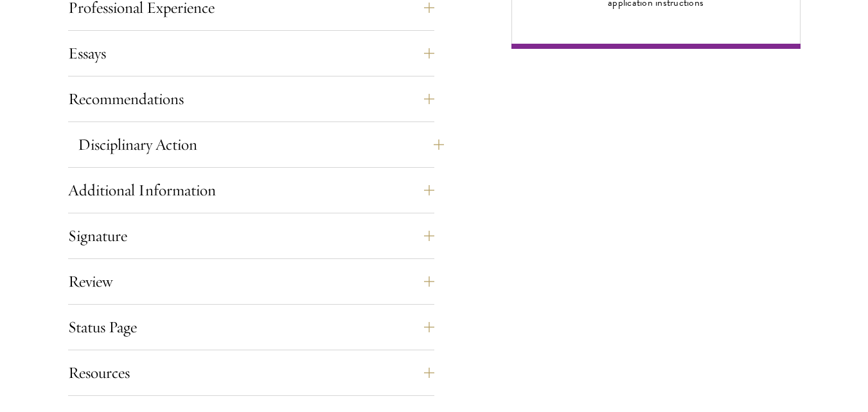 This screenshot has width=868, height=412. Describe the element at coordinates (261, 144) in the screenshot. I see `button: Disciplinary Action` at that location.